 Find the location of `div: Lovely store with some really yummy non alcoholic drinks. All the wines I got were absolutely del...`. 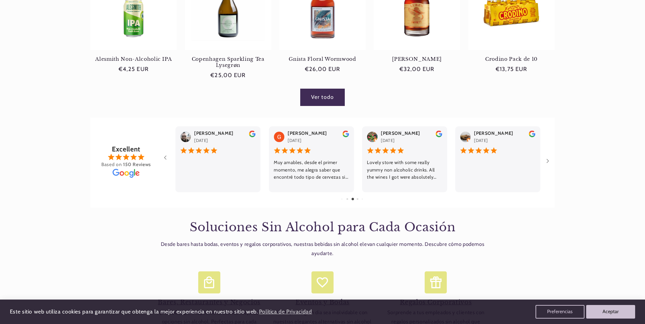

div: Lovely store with some really yummy non alcoholic drinks. All the wines I got were absolutely del... is located at coordinates (404, 170).